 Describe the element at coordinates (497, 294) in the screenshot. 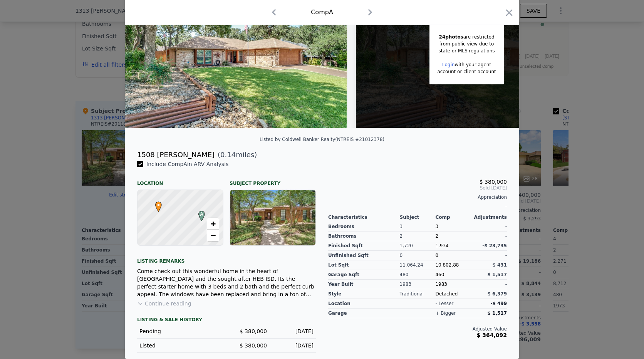

I see `span: $ 6,379` at that location.